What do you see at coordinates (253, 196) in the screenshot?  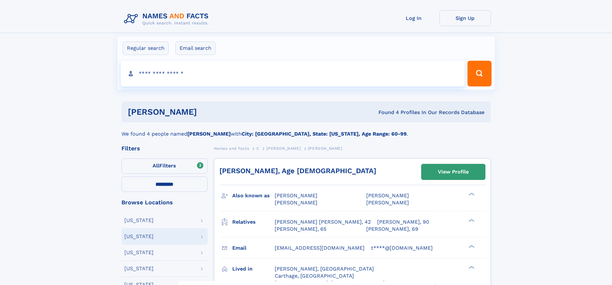 I see `h3: Also known as` at bounding box center [253, 196].